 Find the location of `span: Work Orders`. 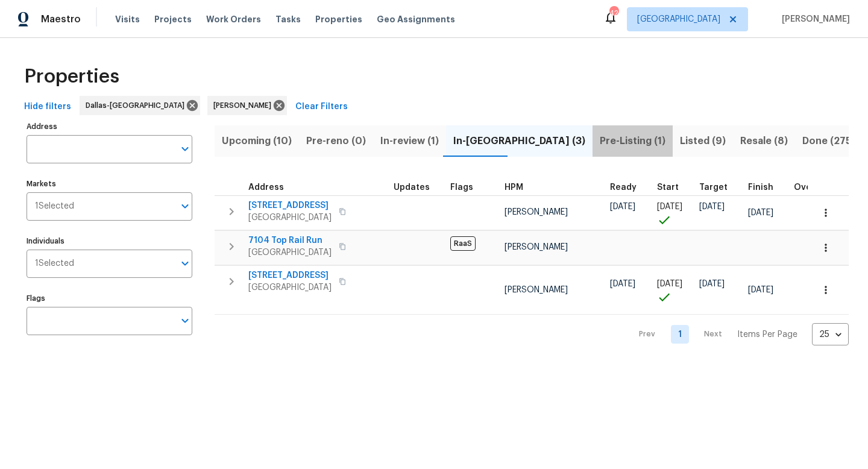

span: Work Orders is located at coordinates (234, 19).